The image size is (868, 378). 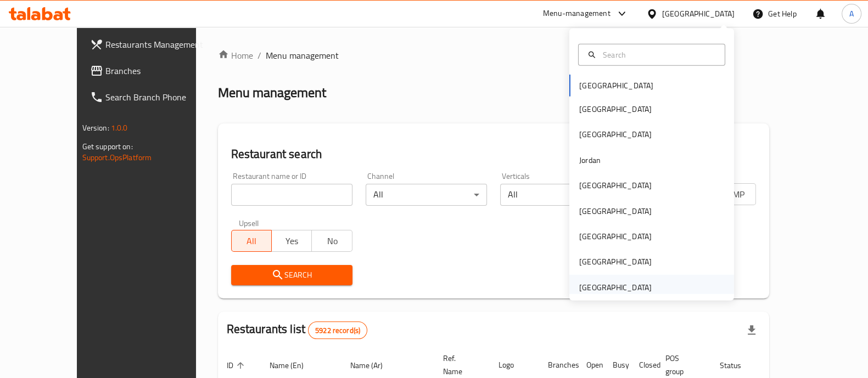 I want to click on span: Branches, so click(x=159, y=70).